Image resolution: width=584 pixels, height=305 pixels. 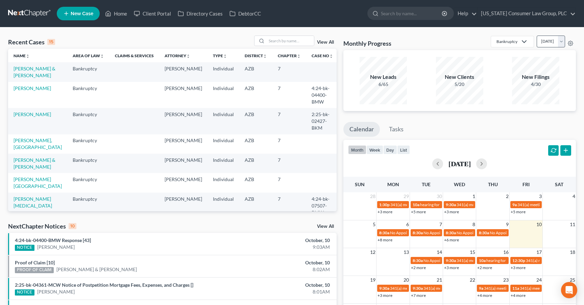 What do you see at coordinates (116, 14) in the screenshot?
I see `a: Home` at bounding box center [116, 14].